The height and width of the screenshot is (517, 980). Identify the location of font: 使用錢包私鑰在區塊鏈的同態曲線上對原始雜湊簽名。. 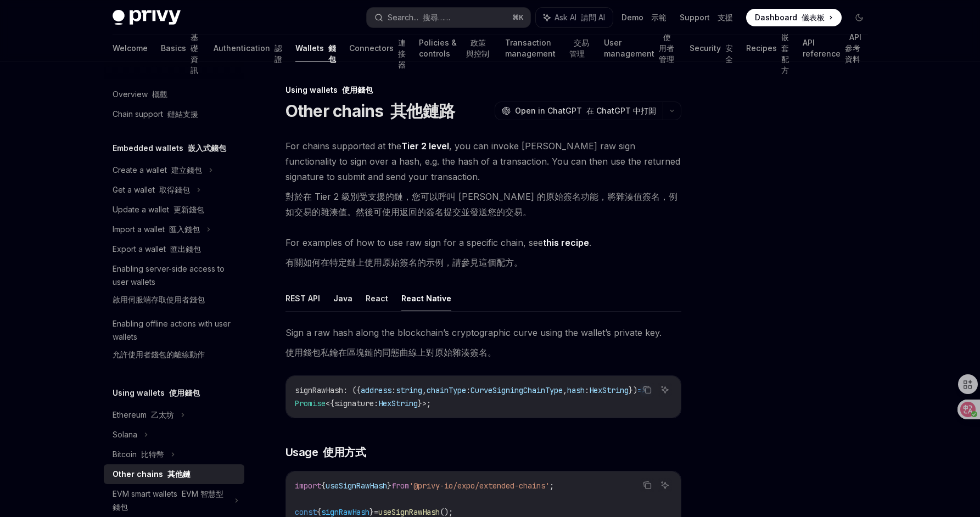
(391, 352).